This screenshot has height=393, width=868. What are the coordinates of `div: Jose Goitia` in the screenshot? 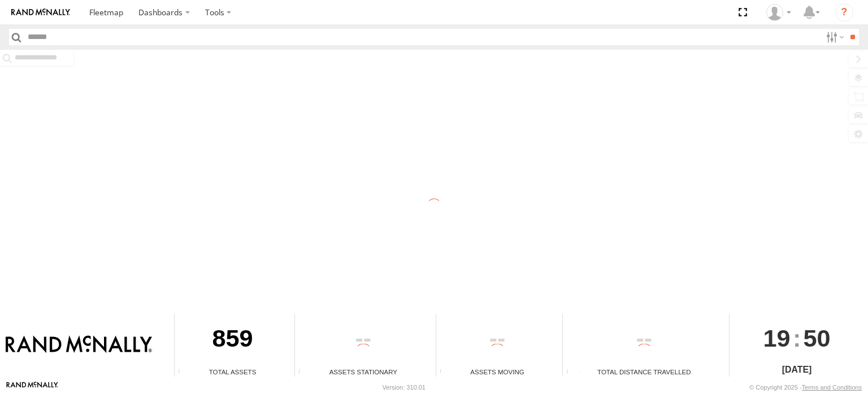 It's located at (779, 12).